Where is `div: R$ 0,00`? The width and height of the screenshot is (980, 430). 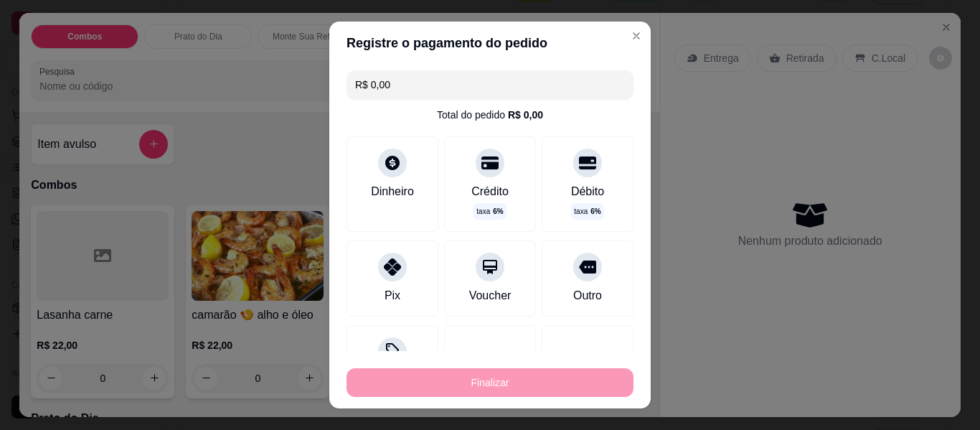 div: R$ 0,00 is located at coordinates (525, 115).